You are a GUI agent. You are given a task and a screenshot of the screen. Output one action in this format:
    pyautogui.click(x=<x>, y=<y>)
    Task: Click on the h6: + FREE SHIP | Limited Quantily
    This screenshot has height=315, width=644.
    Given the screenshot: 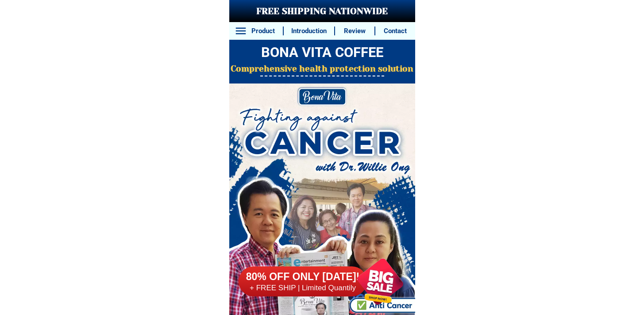 What is the action you would take?
    pyautogui.click(x=303, y=288)
    